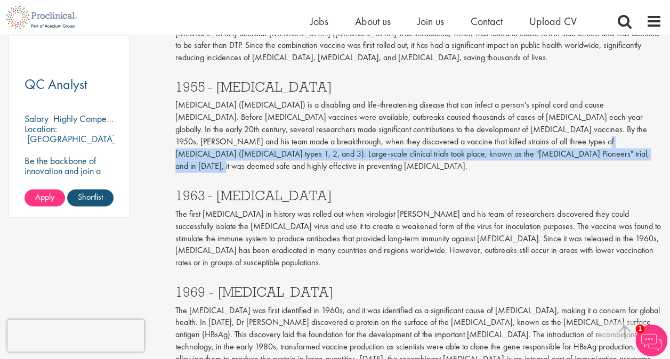 The width and height of the screenshot is (670, 359). I want to click on a: Jobs, so click(319, 21).